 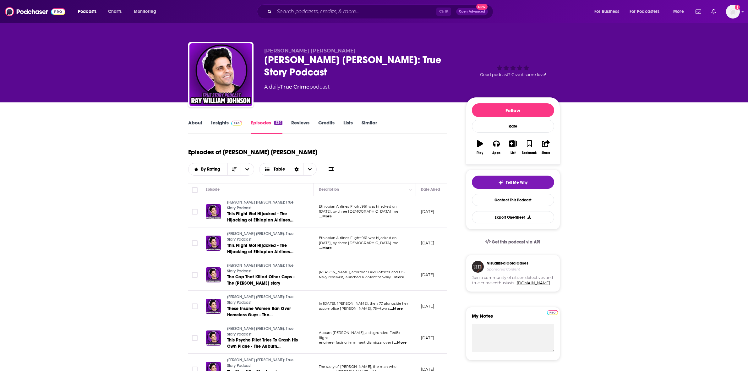 What do you see at coordinates (35, 12) in the screenshot?
I see `a: Podchaser - Follow, Share and Rate Podcasts` at bounding box center [35, 12].